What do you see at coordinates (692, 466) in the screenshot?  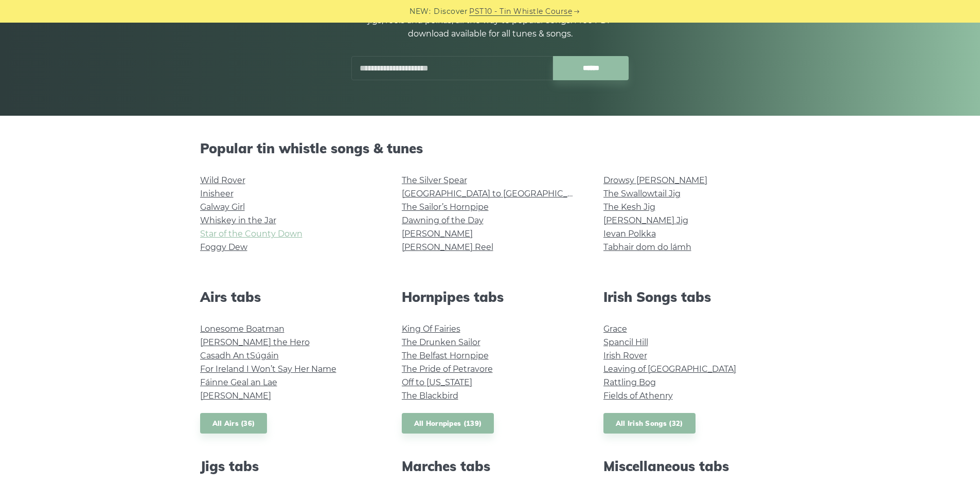 I see `h2: Miscellaneous tabs` at bounding box center [692, 466].